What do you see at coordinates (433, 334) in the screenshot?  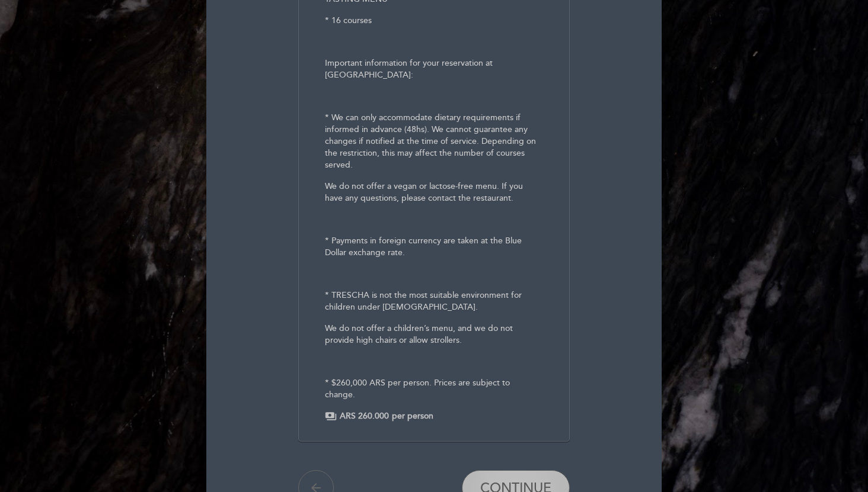 I see `p: We do not offer a children’s menu, and we do not provide high chairs or allow strollers.` at bounding box center [433, 334].